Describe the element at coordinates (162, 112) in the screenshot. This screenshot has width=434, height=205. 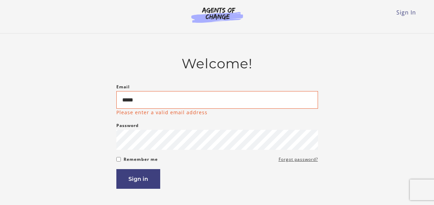
I see `p: Please enter a valid email address` at that location.